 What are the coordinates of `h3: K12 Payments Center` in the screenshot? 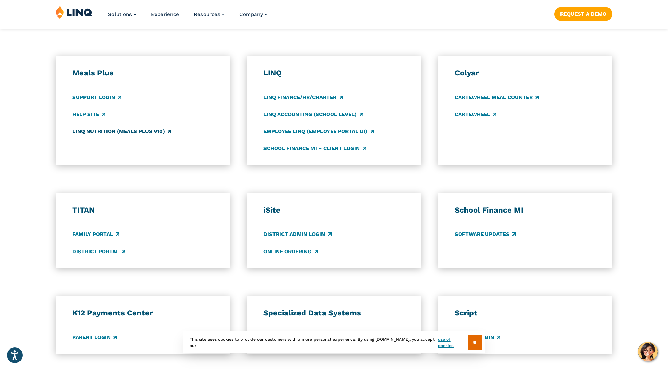 It's located at (143, 313).